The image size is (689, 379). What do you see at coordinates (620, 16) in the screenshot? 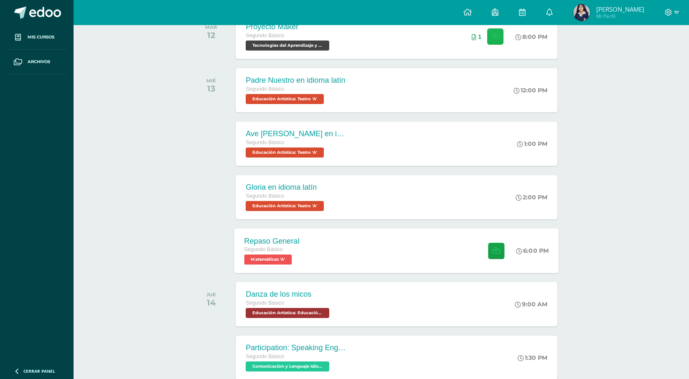
I see `span: Mi Perfil` at bounding box center [620, 16].